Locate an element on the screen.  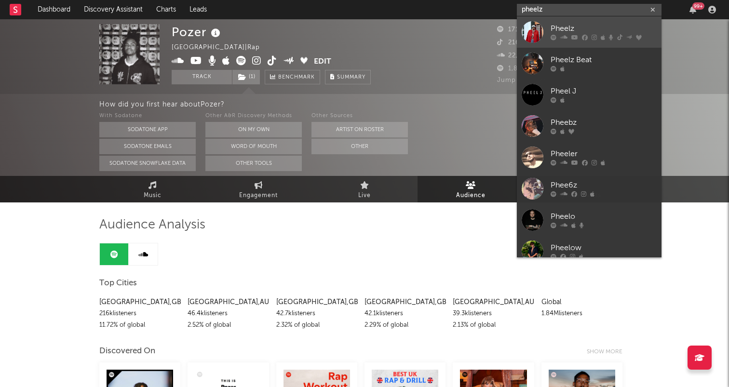
div: Pheebz is located at coordinates (604, 123).